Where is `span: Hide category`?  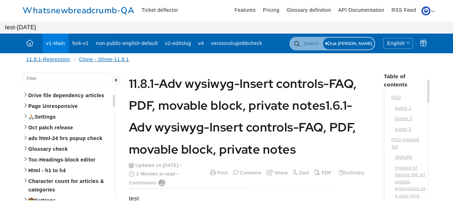 span: Hide category is located at coordinates (116, 81).